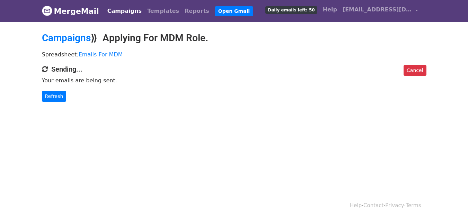 The width and height of the screenshot is (468, 219). What do you see at coordinates (414, 70) in the screenshot?
I see `a: Cancel` at bounding box center [414, 70].